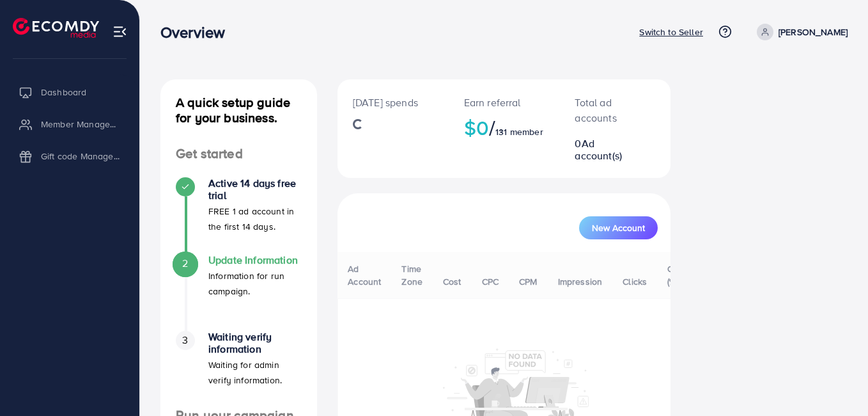  What do you see at coordinates (185, 340) in the screenshot?
I see `span: 3` at bounding box center [185, 340].